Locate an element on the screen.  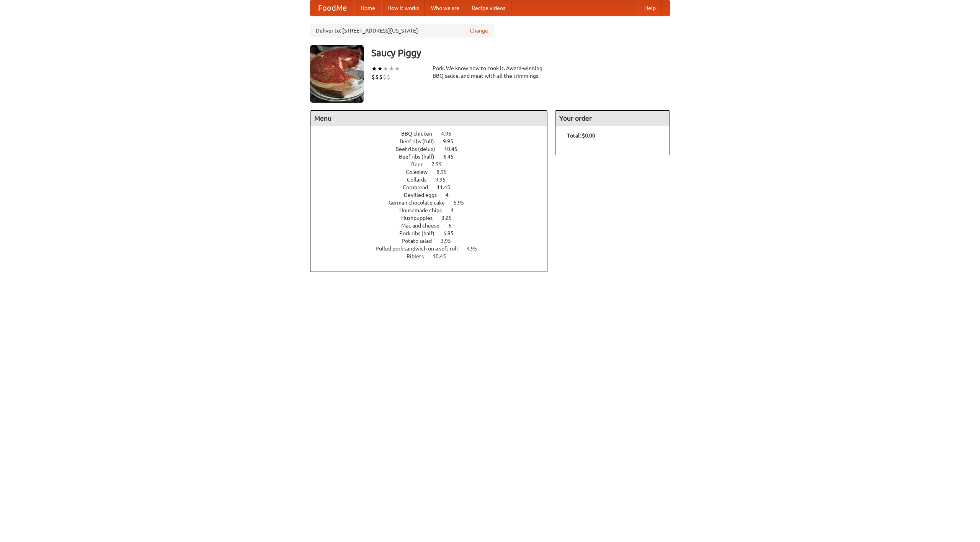
b: Total: $0.00 is located at coordinates (581, 135).